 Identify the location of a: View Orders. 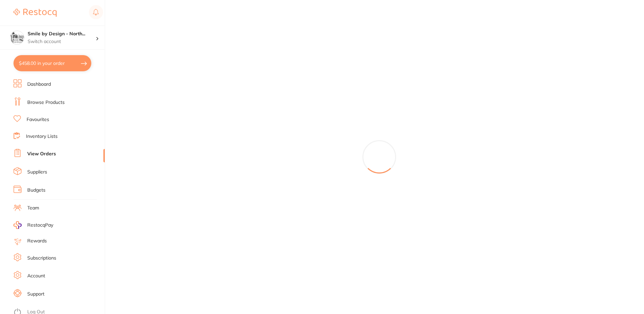
(41, 154).